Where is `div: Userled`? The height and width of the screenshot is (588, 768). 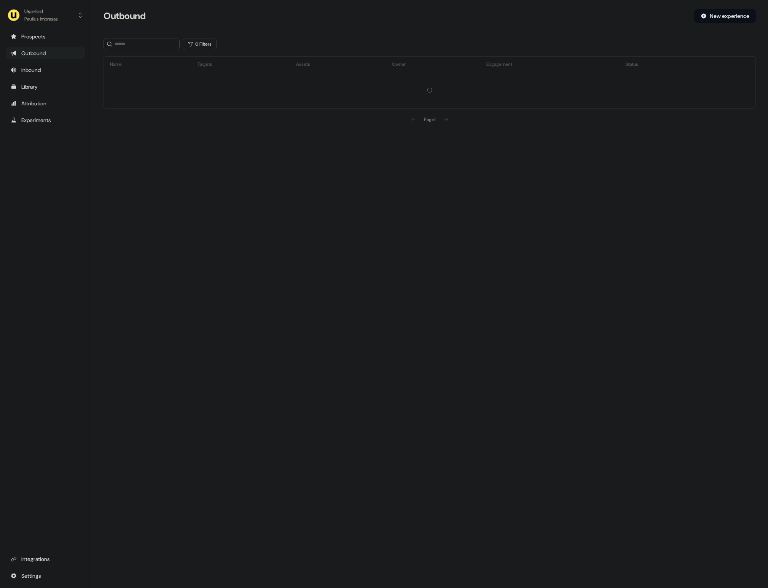
div: Userled is located at coordinates (41, 11).